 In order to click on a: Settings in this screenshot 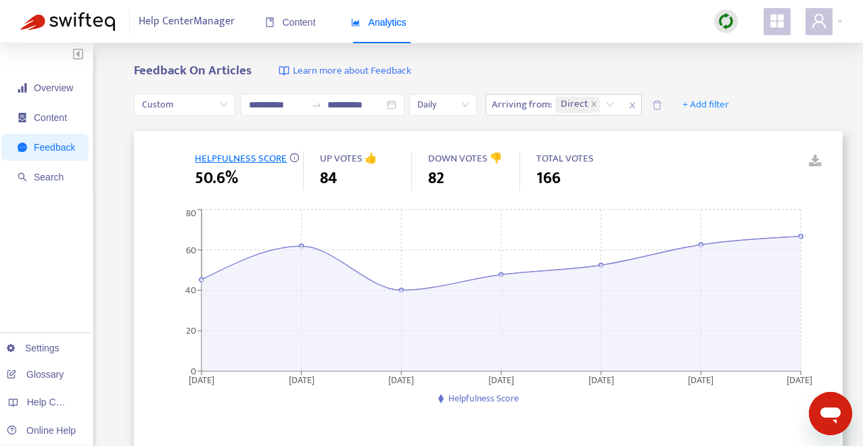, I will do `click(33, 348)`.